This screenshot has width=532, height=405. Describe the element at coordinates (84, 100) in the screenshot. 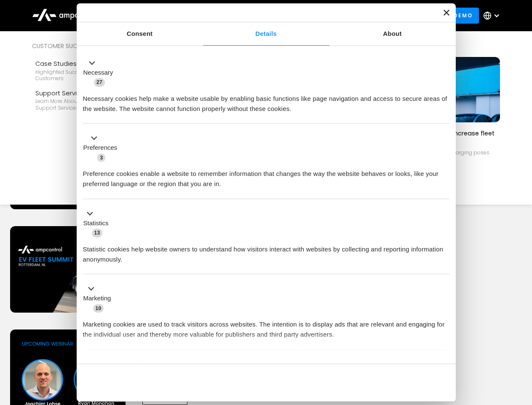

I see `a: Support ServicesLearn more about Ampcontrol’s support services` at that location.